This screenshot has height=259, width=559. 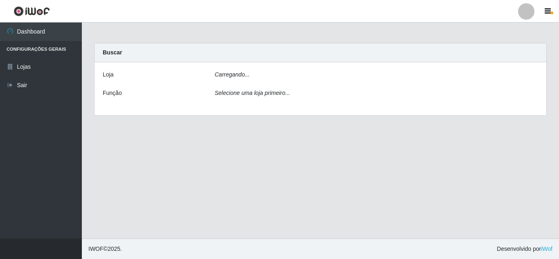 I want to click on i: Selecione uma loja primeiro..., so click(x=252, y=93).